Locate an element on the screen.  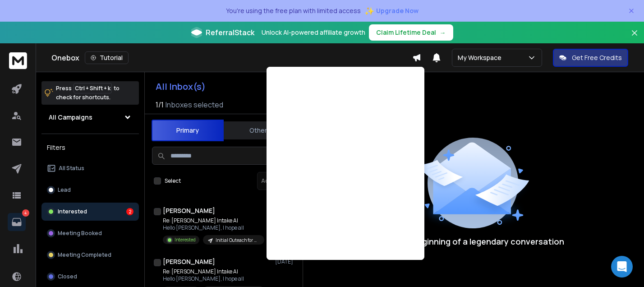
button: Get Free Credits is located at coordinates (590, 58).